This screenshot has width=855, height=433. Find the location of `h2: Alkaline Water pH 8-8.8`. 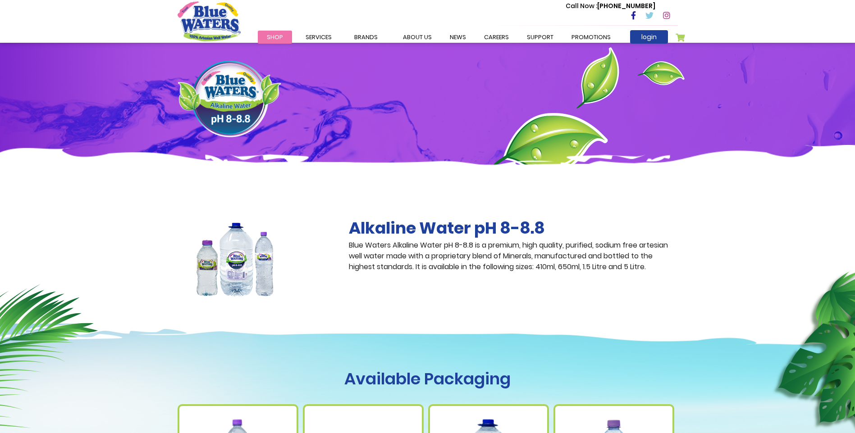

h2: Alkaline Water pH 8-8.8 is located at coordinates (513, 228).